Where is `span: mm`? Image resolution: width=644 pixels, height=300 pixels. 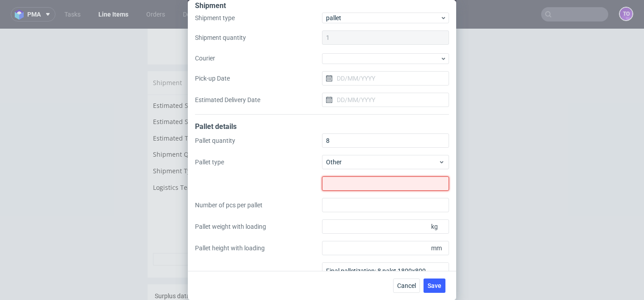
span: mm is located at coordinates (438, 248).